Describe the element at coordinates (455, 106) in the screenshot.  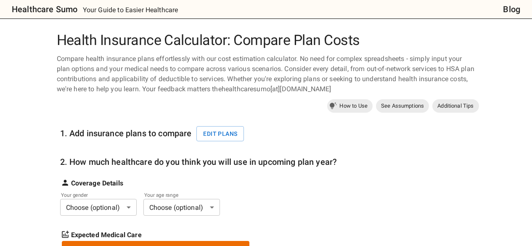
I see `span: Additional Tips` at that location.